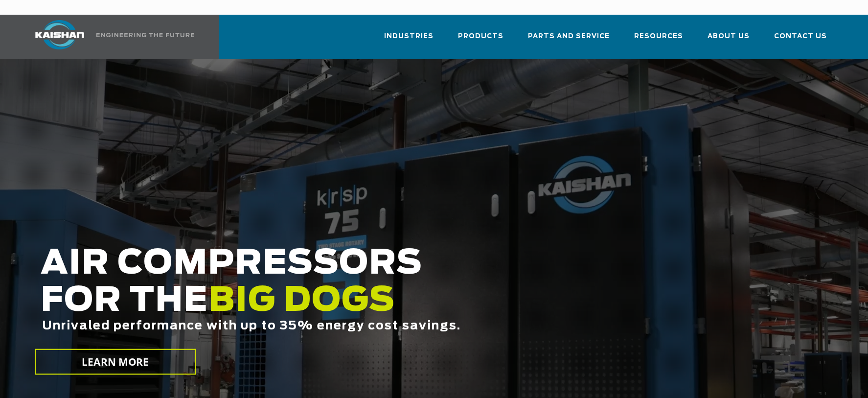  I want to click on span: Contact Us, so click(801, 36).